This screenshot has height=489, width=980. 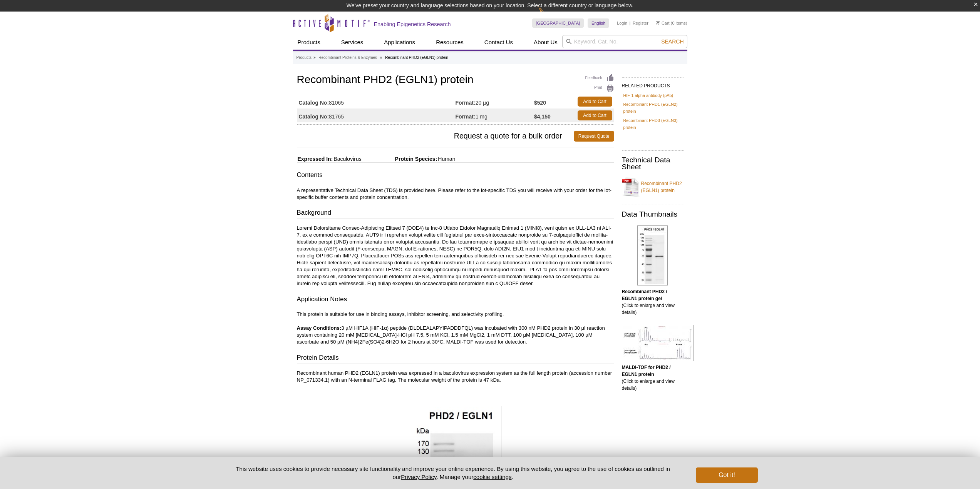 I want to click on a: Resources, so click(x=450, y=43).